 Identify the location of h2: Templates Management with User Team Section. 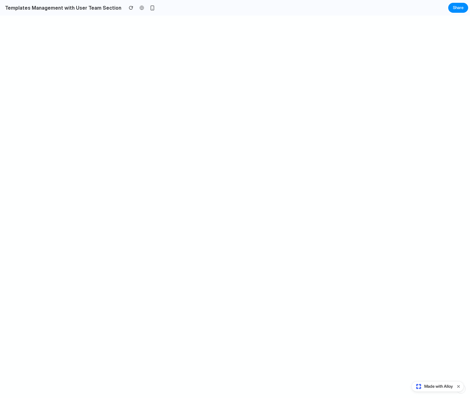
(62, 8).